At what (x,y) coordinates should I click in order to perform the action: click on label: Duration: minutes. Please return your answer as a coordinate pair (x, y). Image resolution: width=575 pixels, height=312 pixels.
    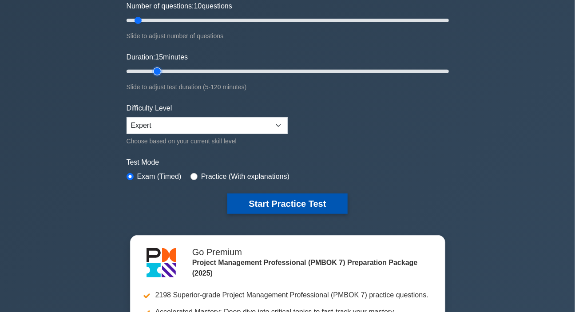
    Looking at the image, I should click on (157, 57).